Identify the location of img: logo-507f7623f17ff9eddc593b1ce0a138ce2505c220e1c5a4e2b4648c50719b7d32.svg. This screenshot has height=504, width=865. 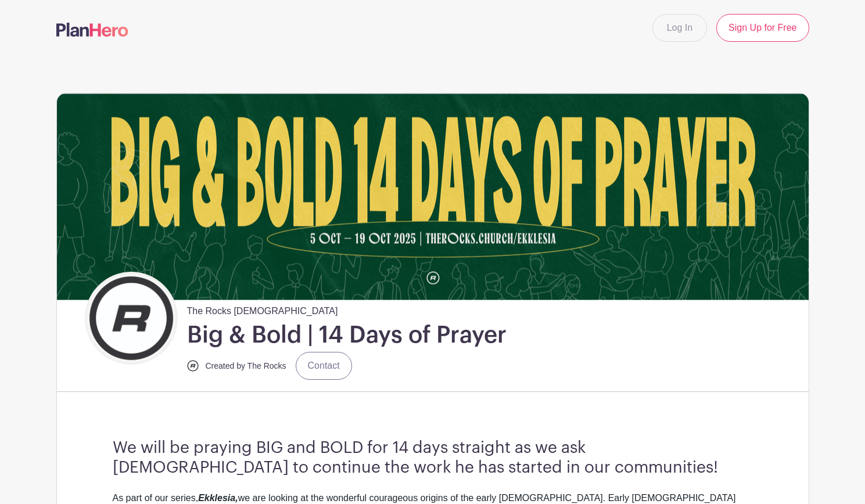
(93, 30).